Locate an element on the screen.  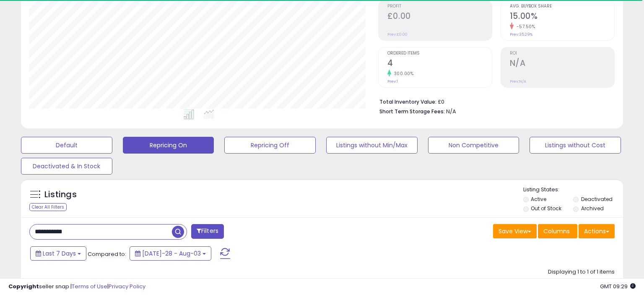
li: £0 is located at coordinates (494, 101).